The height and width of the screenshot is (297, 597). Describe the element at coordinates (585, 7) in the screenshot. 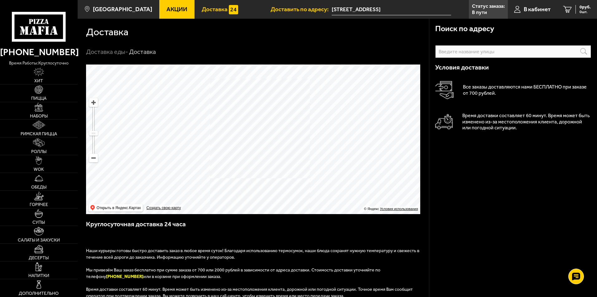

I see `span: 0 руб.` at that location.